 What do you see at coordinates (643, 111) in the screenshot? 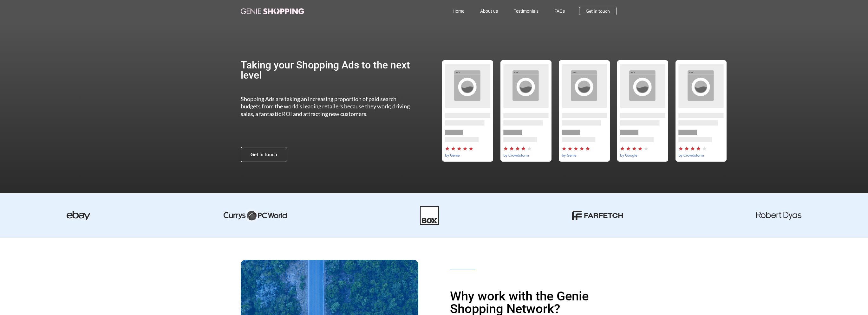
I see `div: 4 / 5` at bounding box center [643, 111].